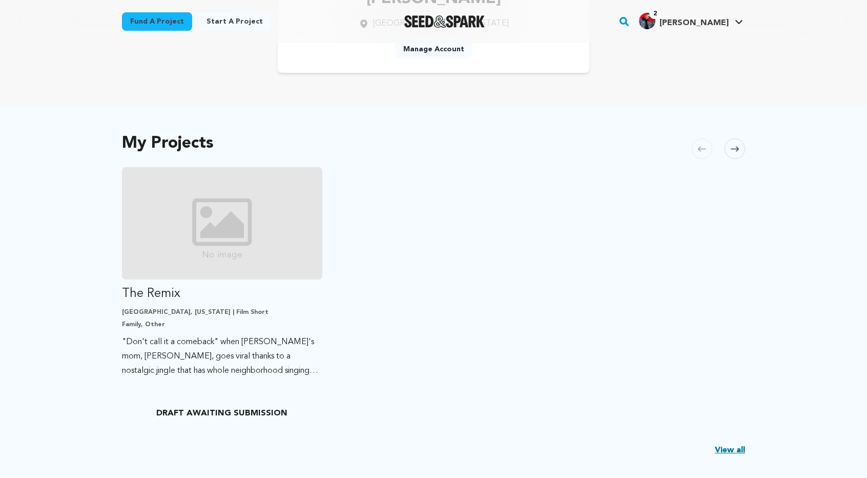 The height and width of the screenshot is (478, 867). I want to click on a: Manage Account, so click(434, 49).